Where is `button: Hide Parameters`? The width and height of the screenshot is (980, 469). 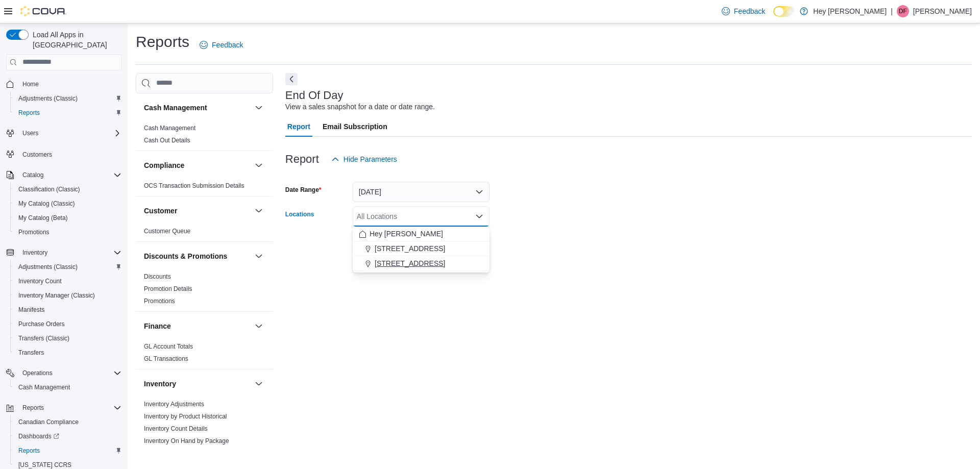 button: Hide Parameters is located at coordinates (364, 160).